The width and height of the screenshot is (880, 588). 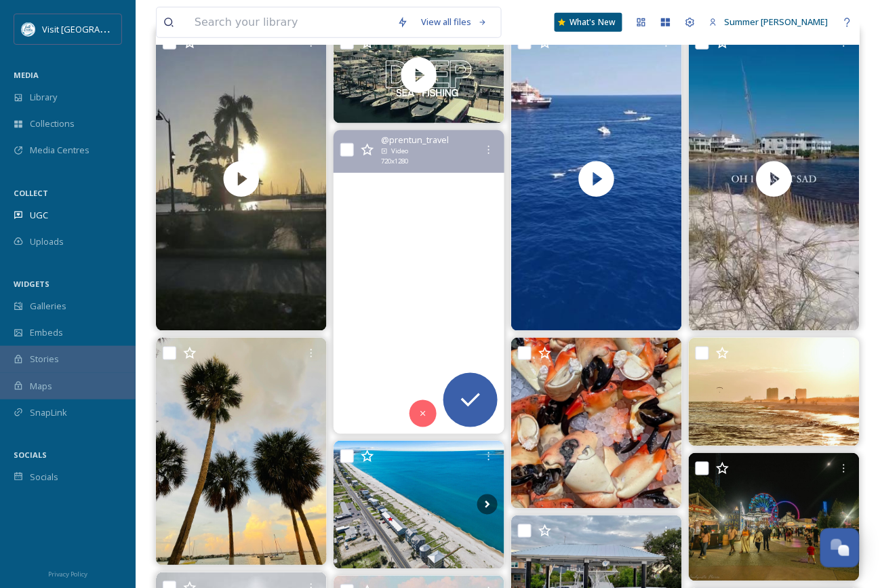 I want to click on span: UGC, so click(x=39, y=215).